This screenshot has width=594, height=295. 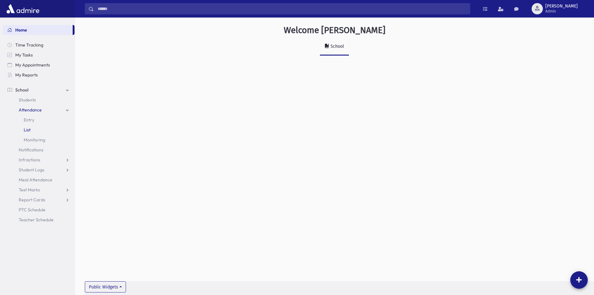 What do you see at coordinates (38, 180) in the screenshot?
I see `a: Meal Attendance` at bounding box center [38, 180].